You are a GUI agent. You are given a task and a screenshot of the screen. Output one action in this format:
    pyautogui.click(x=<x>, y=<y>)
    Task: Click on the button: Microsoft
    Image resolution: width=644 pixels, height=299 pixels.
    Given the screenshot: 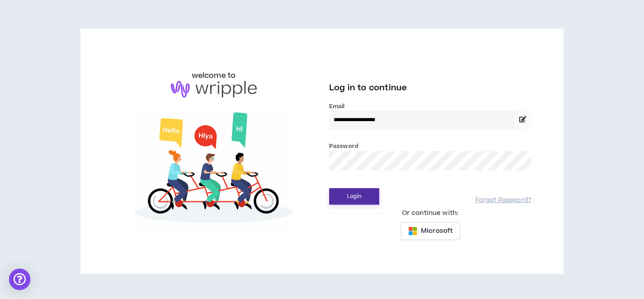 What is the action you would take?
    pyautogui.click(x=430, y=231)
    